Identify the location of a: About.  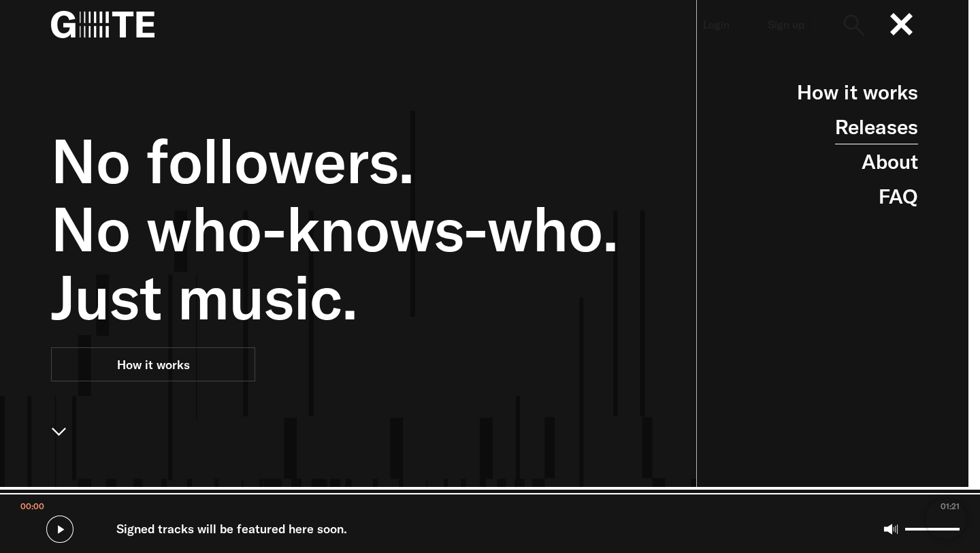
(890, 162).